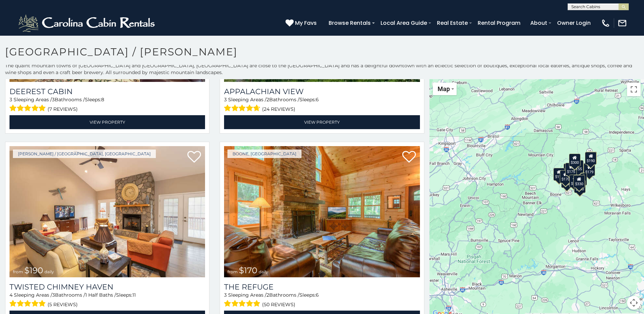 The width and height of the screenshot is (644, 314). Describe the element at coordinates (11, 295) in the screenshot. I see `span: 4` at that location.